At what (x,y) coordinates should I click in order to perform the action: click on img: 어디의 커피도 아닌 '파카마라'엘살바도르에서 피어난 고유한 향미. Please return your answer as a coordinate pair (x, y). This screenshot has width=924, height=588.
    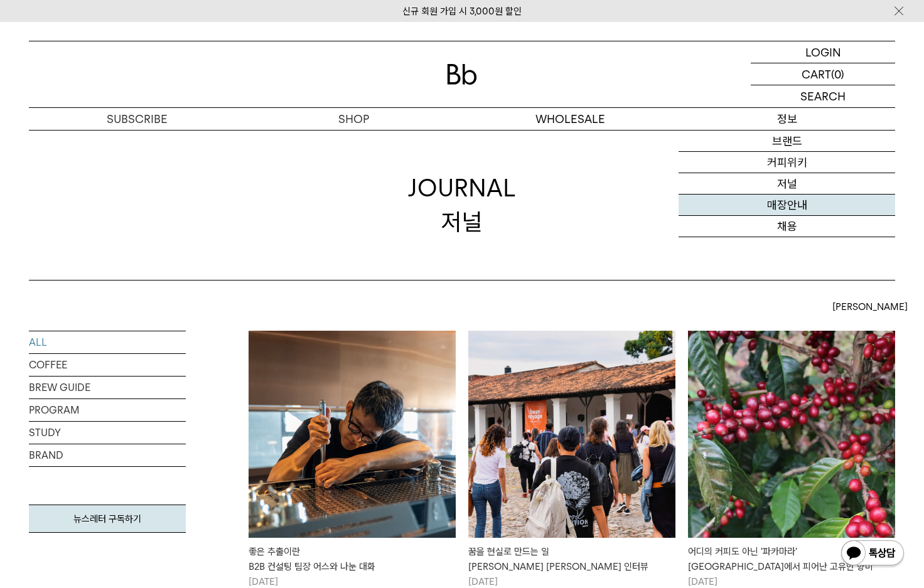
    Looking at the image, I should click on (791, 434).